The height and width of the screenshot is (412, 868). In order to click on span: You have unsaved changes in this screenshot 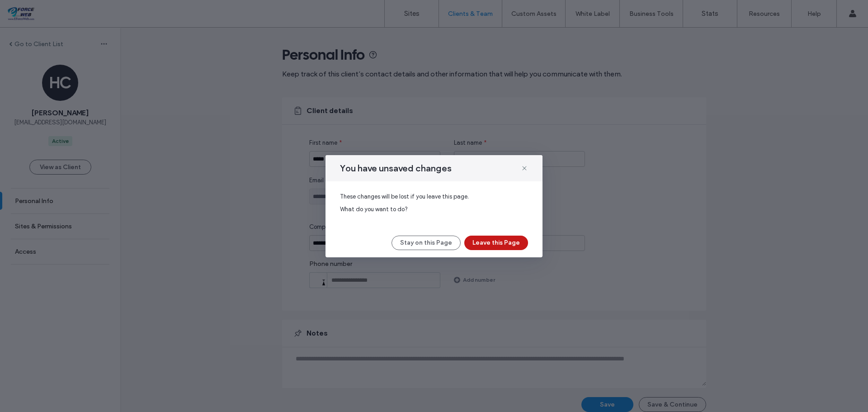, I will do `click(396, 168)`.